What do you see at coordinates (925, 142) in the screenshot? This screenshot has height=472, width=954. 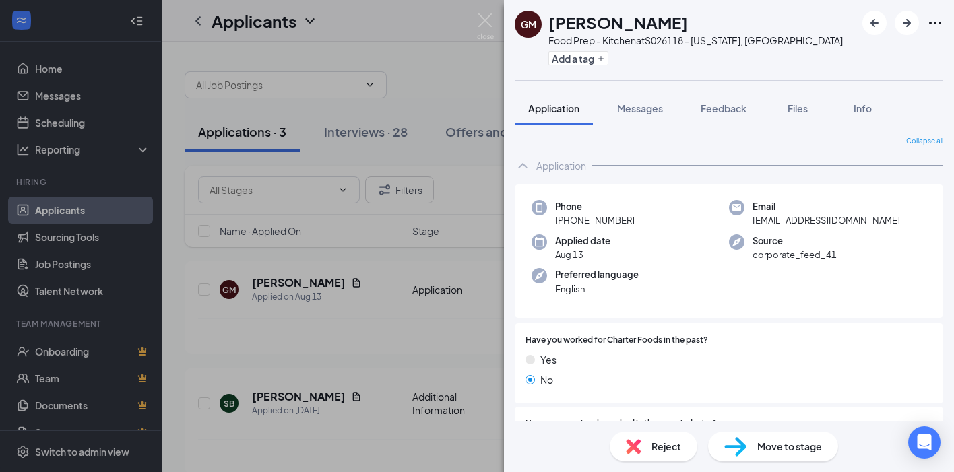 I see `span: Collapse all` at bounding box center [925, 142].